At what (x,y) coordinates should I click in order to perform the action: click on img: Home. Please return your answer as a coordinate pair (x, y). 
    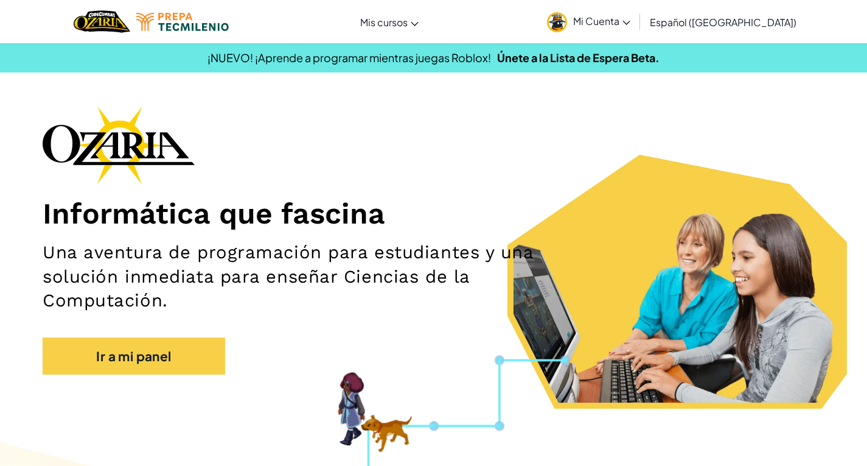
    Looking at the image, I should click on (102, 21).